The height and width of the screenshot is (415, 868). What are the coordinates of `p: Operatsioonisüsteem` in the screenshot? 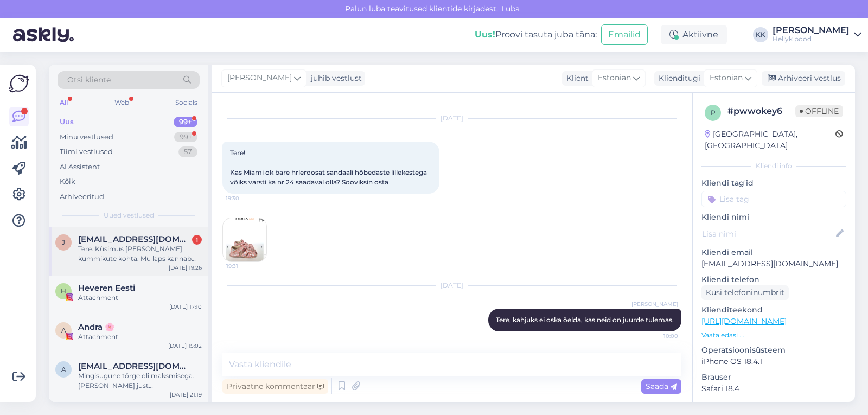 It's located at (774, 350).